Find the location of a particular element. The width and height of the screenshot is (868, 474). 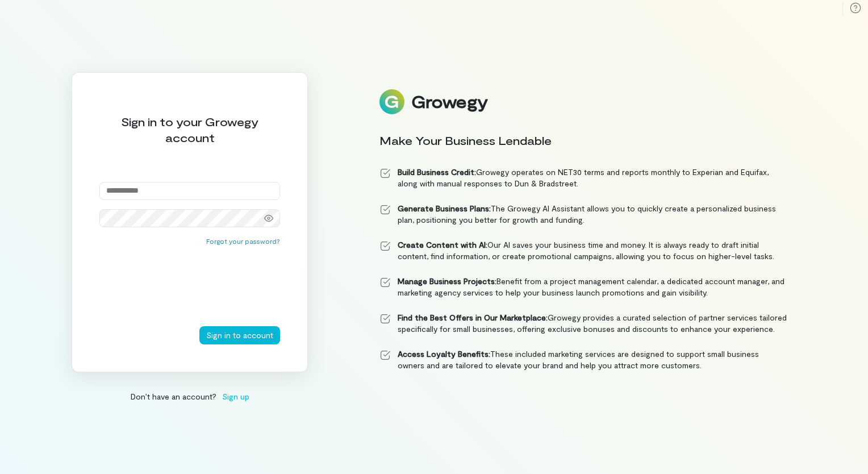

div: Don’t have an account? is located at coordinates (189, 396).